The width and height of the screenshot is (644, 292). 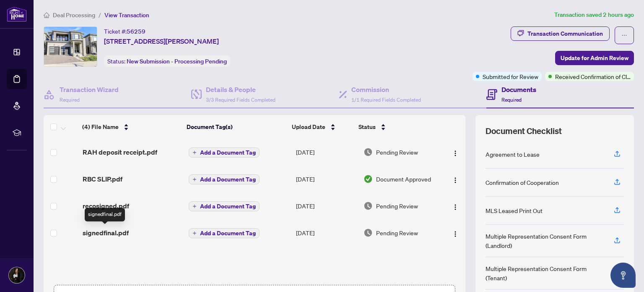 I want to click on span: signedfinal.pdf, so click(x=106, y=232).